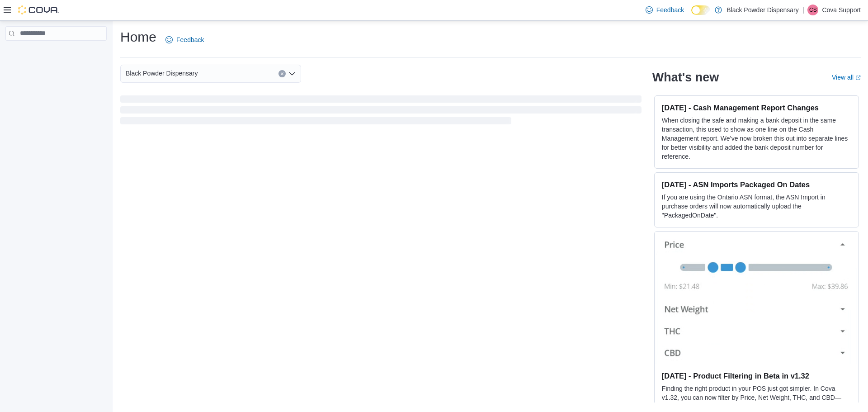  What do you see at coordinates (858, 78) in the screenshot?
I see `svg: External link` at bounding box center [858, 78].